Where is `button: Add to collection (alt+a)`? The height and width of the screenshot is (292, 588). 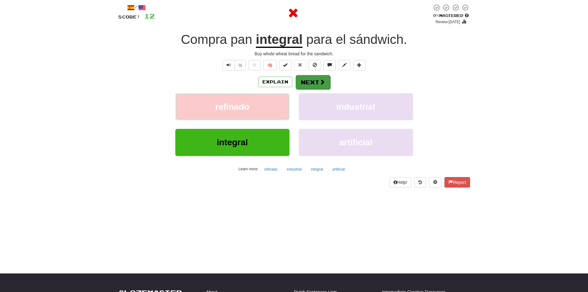
button: Add to collection (alt+a) is located at coordinates (360, 65).